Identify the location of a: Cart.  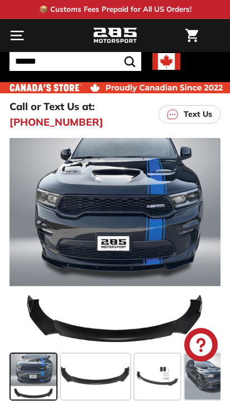
(191, 35).